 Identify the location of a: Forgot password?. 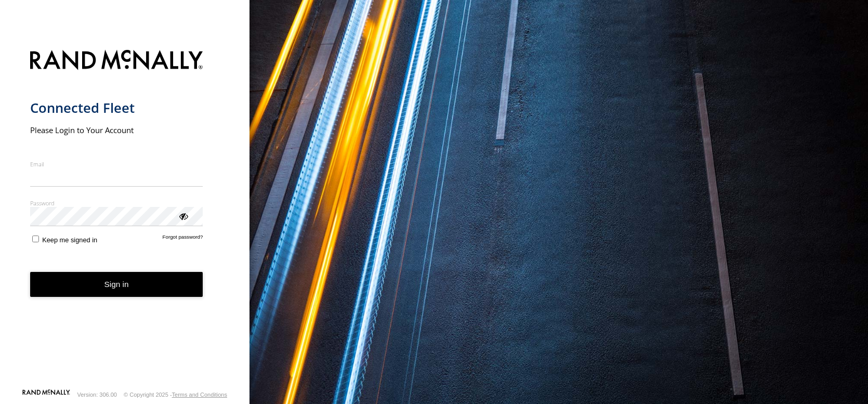
(183, 238).